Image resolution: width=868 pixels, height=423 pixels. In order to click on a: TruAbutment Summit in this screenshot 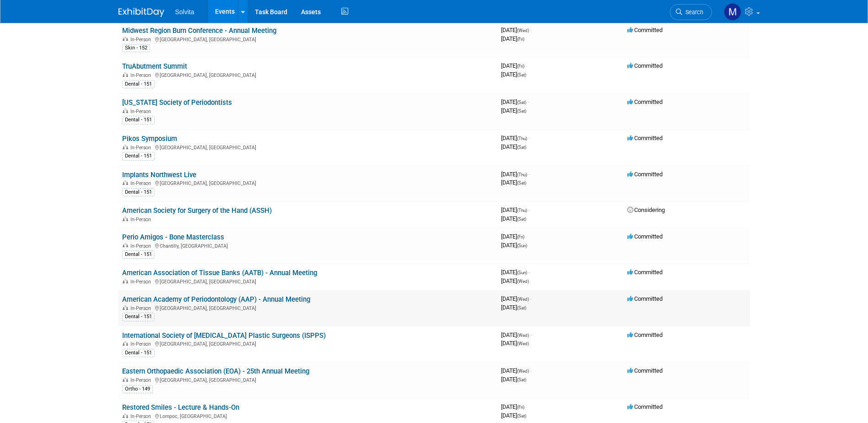, I will do `click(154, 66)`.